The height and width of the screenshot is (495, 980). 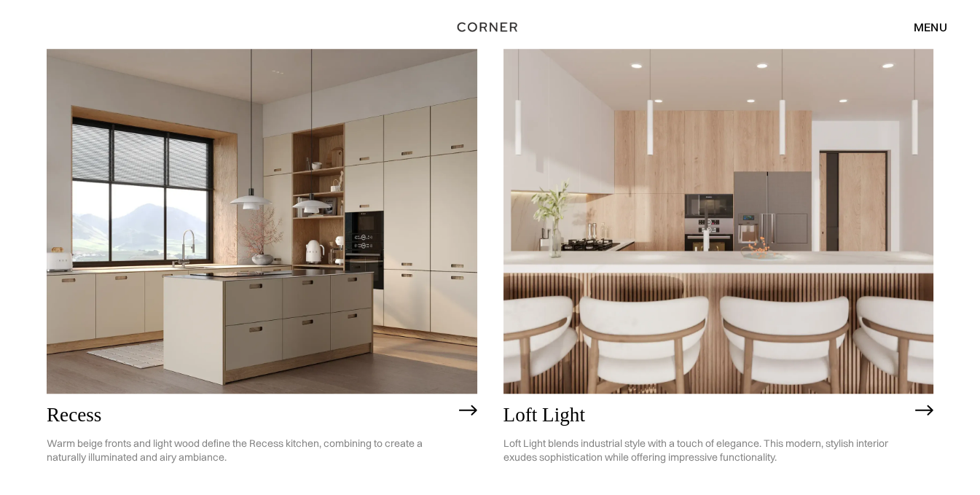 What do you see at coordinates (706, 415) in the screenshot?
I see `h2: Loft Light` at bounding box center [706, 415].